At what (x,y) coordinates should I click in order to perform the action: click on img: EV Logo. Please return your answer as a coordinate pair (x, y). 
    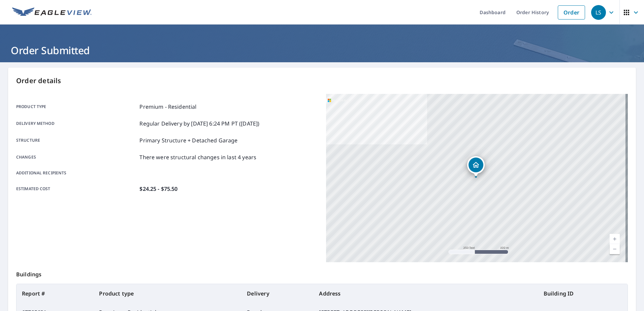
    Looking at the image, I should click on (52, 12).